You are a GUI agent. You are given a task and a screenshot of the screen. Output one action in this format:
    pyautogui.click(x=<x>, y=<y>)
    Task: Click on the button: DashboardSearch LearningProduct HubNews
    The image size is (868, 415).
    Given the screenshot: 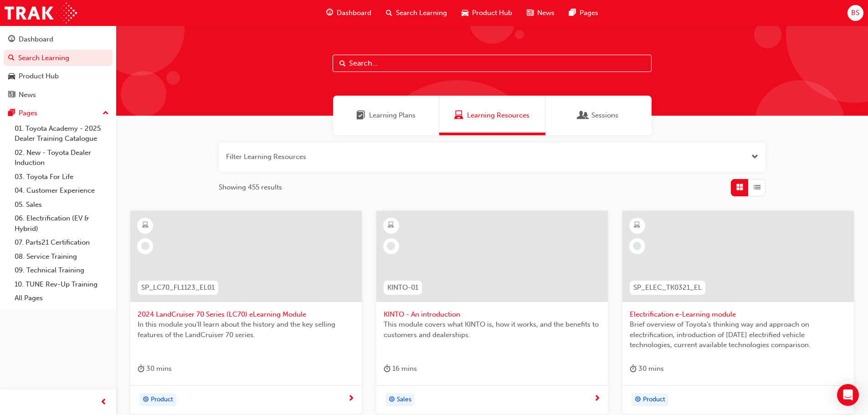 What is the action you would take?
    pyautogui.click(x=58, y=67)
    